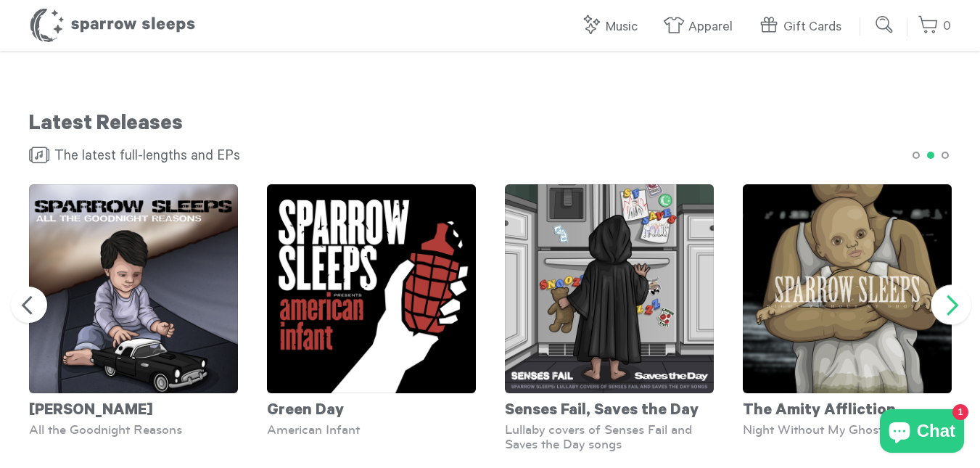  Describe the element at coordinates (371, 430) in the screenshot. I see `div: American Infant` at that location.